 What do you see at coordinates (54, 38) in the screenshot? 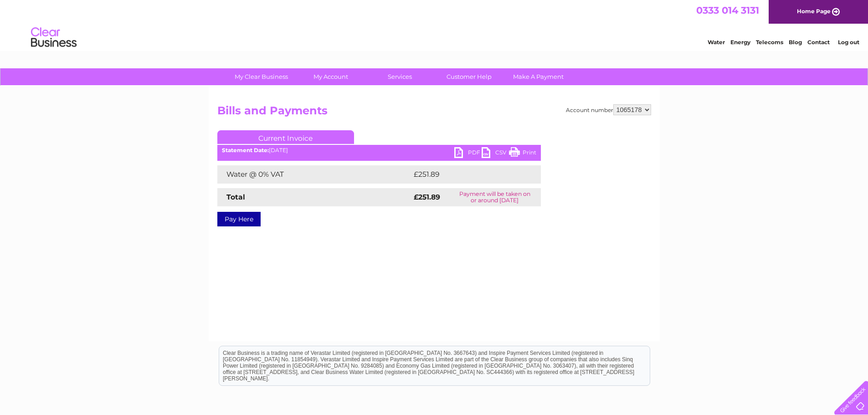
I see `img: logo.png` at bounding box center [54, 38].